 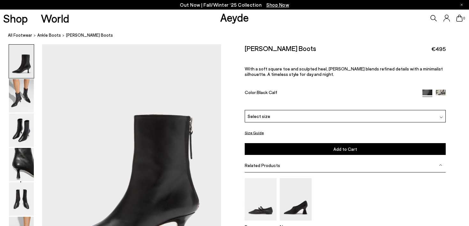 I want to click on img: Elina Ankle Boots - Image 1, so click(x=21, y=61).